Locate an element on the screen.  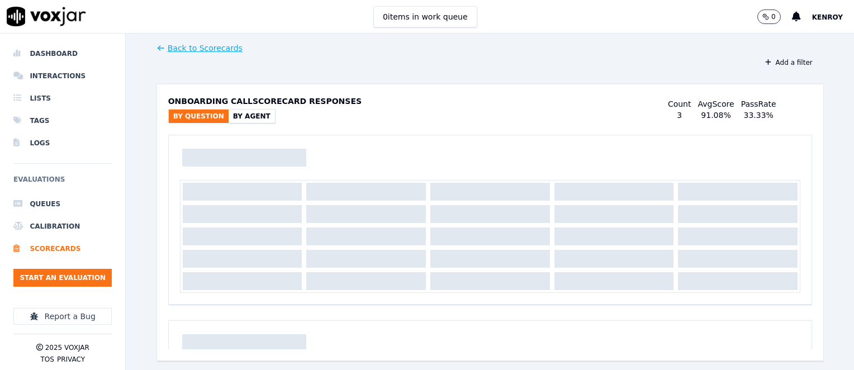
button: Add a filter is located at coordinates (789, 63).